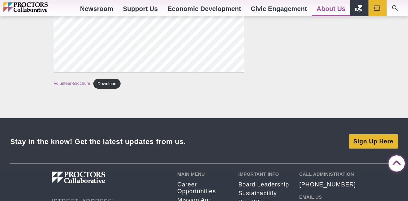 The height and width of the screenshot is (201, 408). Describe the element at coordinates (373, 142) in the screenshot. I see `a: Sign Up Here` at that location.